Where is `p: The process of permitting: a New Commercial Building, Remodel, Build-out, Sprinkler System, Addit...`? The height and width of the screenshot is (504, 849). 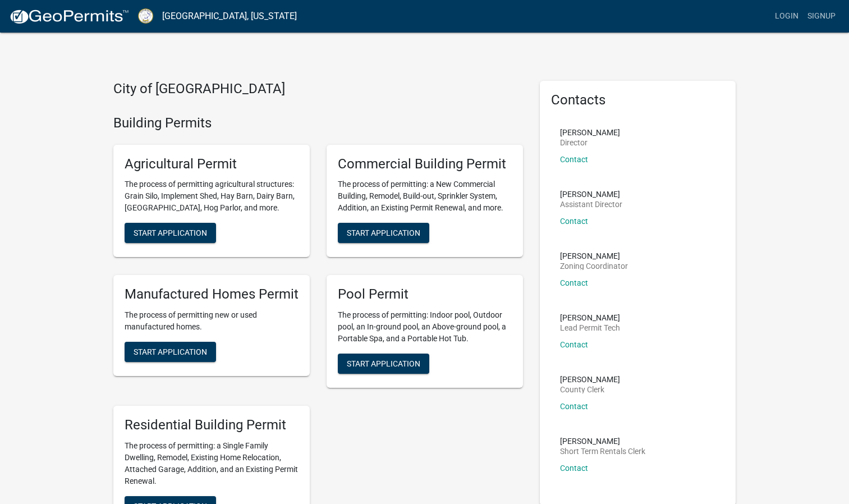
p: The process of permitting: a New Commercial Building, Remodel, Build-out, Sprinkler System, Addit... is located at coordinates (425, 196).